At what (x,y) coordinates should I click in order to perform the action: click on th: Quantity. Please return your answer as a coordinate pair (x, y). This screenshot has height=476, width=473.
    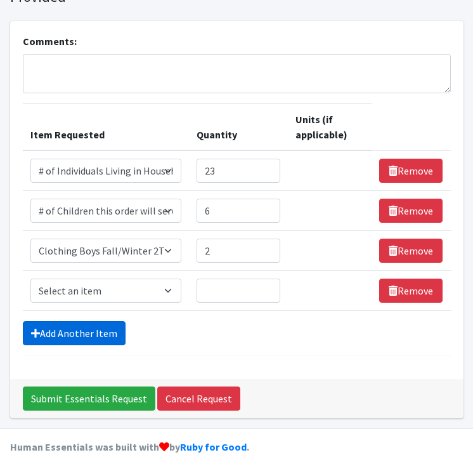
    Looking at the image, I should click on (239, 127).